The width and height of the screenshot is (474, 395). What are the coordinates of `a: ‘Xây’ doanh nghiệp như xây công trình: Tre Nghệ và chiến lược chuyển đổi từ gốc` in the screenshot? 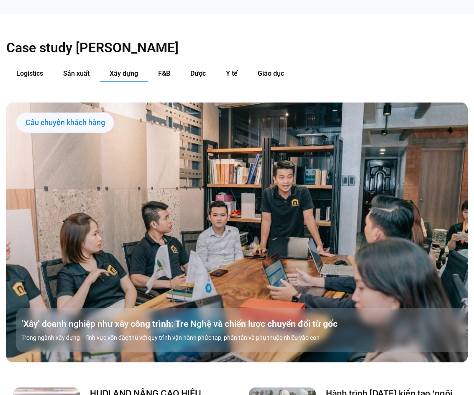 It's located at (247, 324).